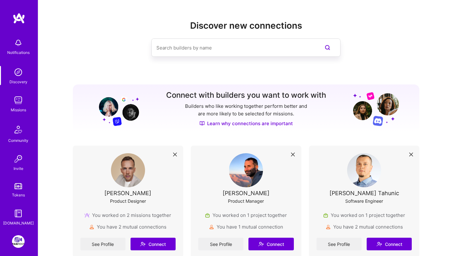 This screenshot has height=256, width=454. What do you see at coordinates (18, 242) in the screenshot?
I see `img: FanFest: Media Engagement Platform` at bounding box center [18, 242].